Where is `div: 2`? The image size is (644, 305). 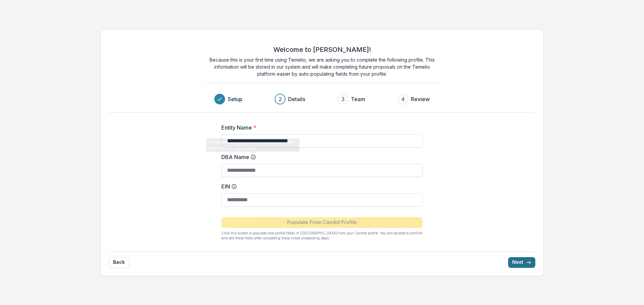
div: 2 is located at coordinates (280, 99).